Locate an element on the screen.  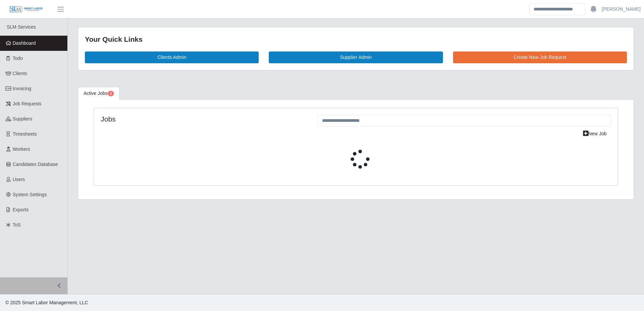
input: Search is located at coordinates (557, 9).